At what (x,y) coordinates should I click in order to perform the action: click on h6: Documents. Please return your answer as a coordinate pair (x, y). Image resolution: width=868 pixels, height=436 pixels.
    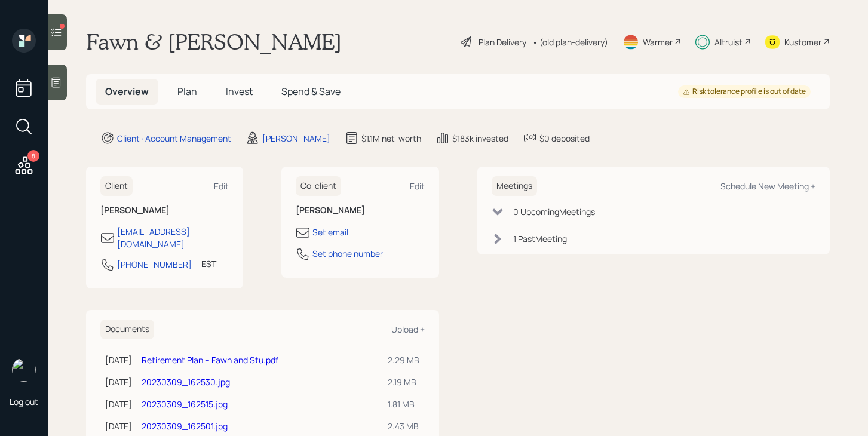
    Looking at the image, I should click on (127, 329).